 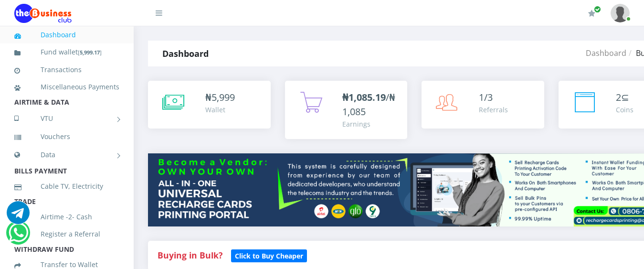 What do you see at coordinates (486, 97) in the screenshot?
I see `span: 1/3` at bounding box center [486, 97].